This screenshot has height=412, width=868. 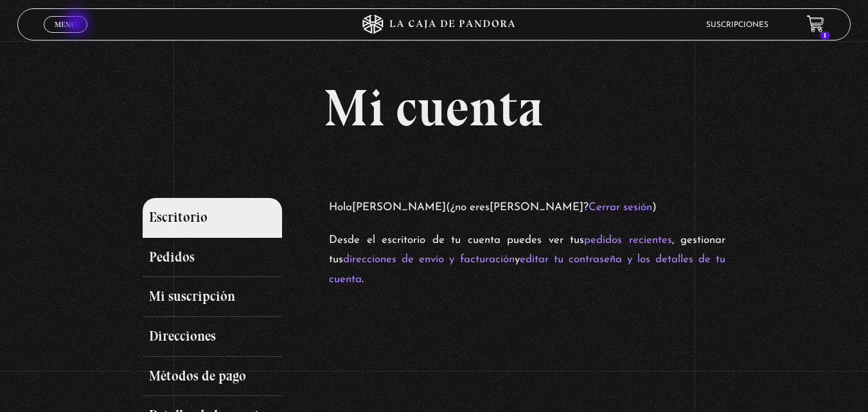 I want to click on a: pedidos recientes, so click(x=628, y=240).